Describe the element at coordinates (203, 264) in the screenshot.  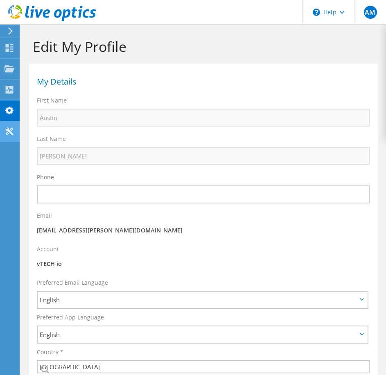
I see `p: vTECH io` at that location.